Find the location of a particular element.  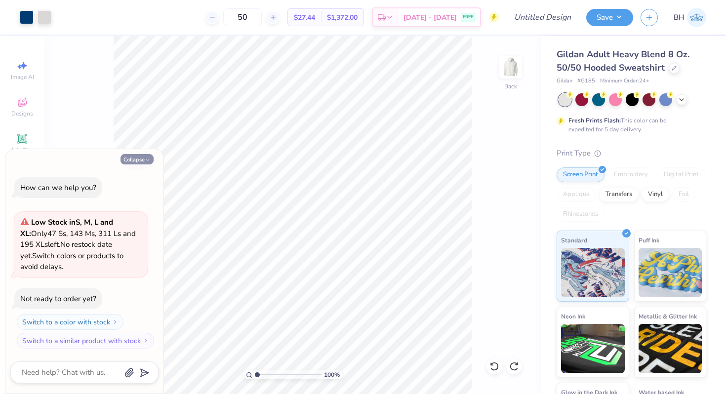

span: Only 47 Ss, 143 Ms, 311 Ls and 195 XLs left. Switch colors or products to avoid delays. is located at coordinates (78, 244).